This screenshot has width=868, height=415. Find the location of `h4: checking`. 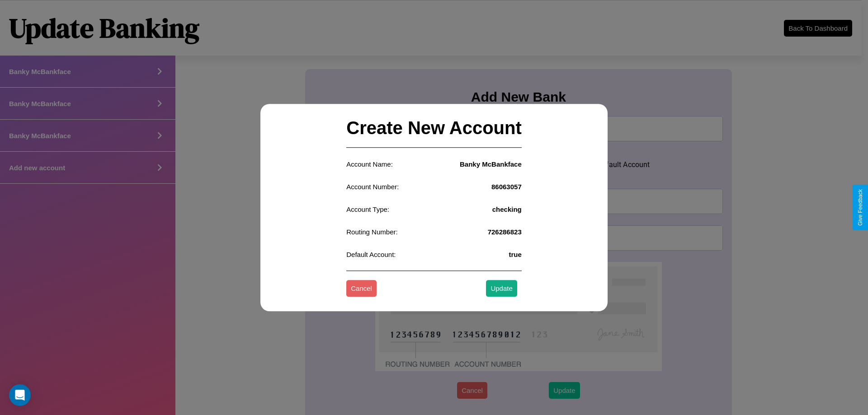

h4: checking is located at coordinates (506, 209).